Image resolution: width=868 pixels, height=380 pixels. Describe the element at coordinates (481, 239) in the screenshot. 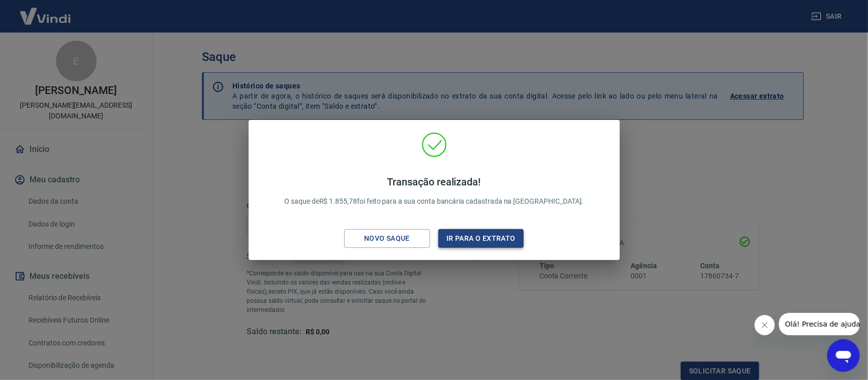

I see `button: Ir para o extrato` at that location.